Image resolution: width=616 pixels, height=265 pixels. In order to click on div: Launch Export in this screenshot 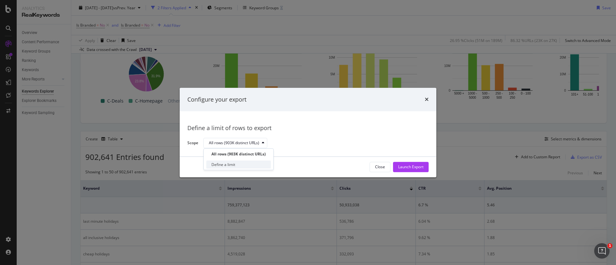, I will do `click(411, 167)`.